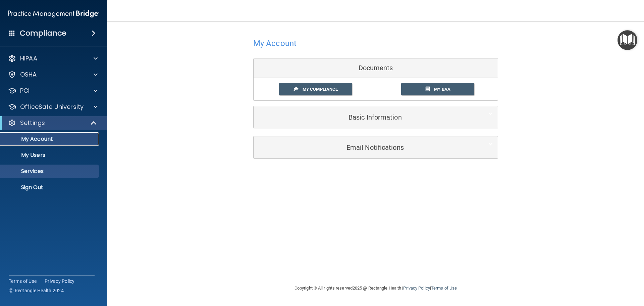 Image resolution: width=644 pixels, height=306 pixels. Describe the element at coordinates (627, 40) in the screenshot. I see `button: Open Resource Center` at that location.